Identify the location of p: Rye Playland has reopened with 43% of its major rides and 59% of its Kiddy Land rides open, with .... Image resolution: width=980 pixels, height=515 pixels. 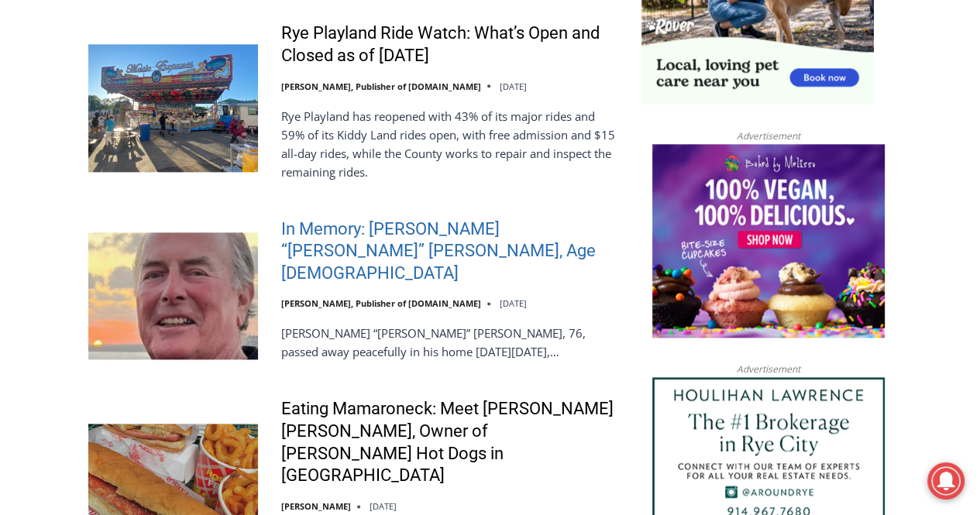
(451, 144).